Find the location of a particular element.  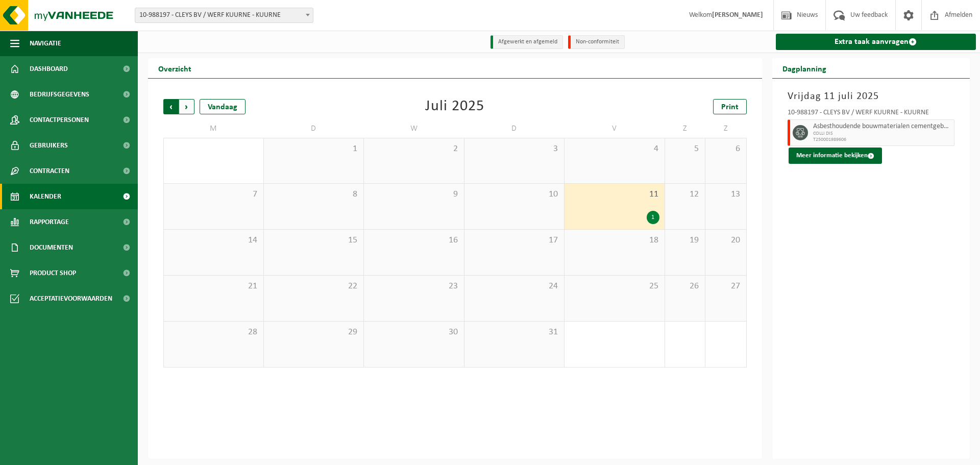

h2: Overzicht is located at coordinates (175, 68).